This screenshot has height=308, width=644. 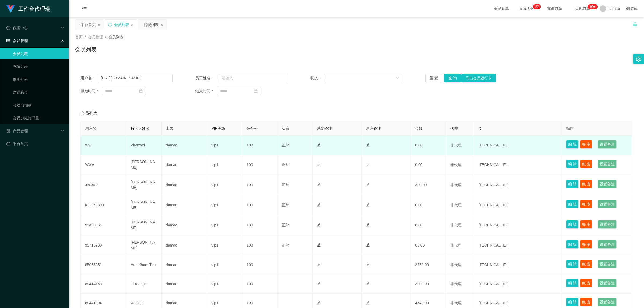 What do you see at coordinates (89, 114) in the screenshot?
I see `span: 会员列表` at bounding box center [89, 114].